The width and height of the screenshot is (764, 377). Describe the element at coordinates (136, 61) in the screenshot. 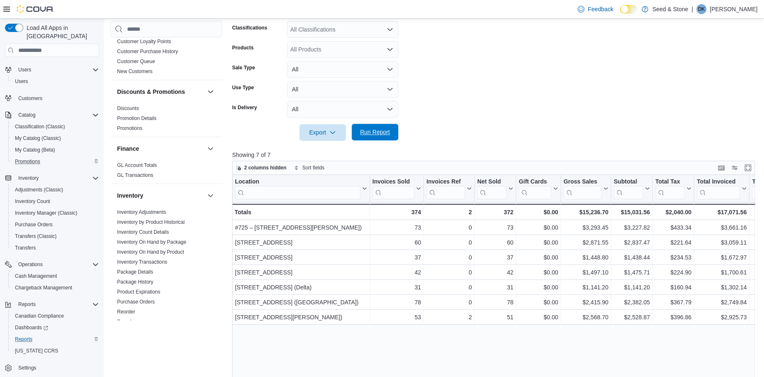

I see `span: Customer Queue` at that location.